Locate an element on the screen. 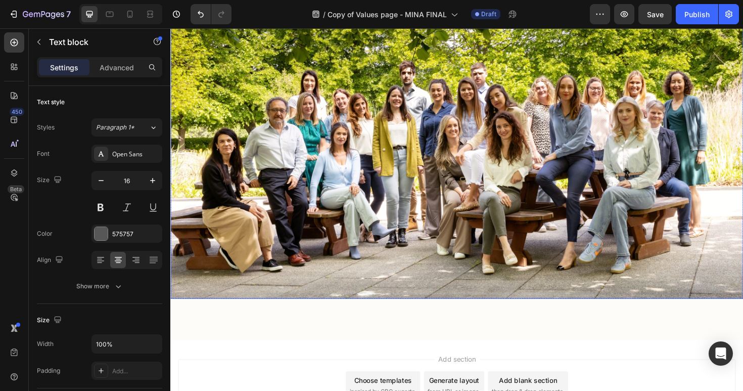 This screenshot has height=391, width=743. div: Undo/Redo is located at coordinates (211, 14).